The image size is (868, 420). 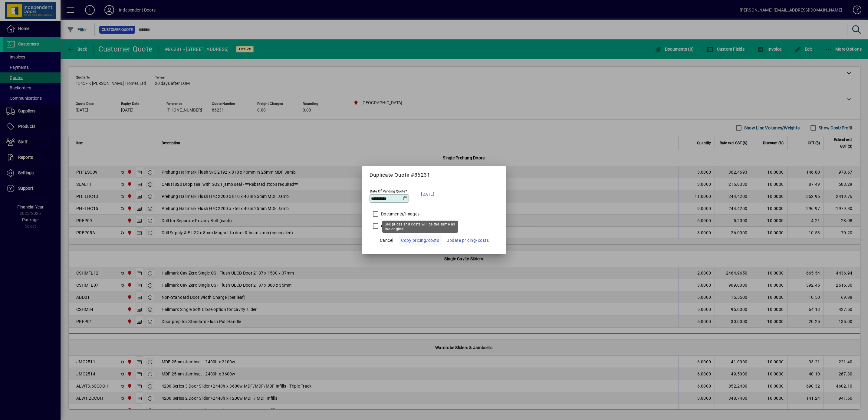 I want to click on span: Copy pricing/costs, so click(x=420, y=240).